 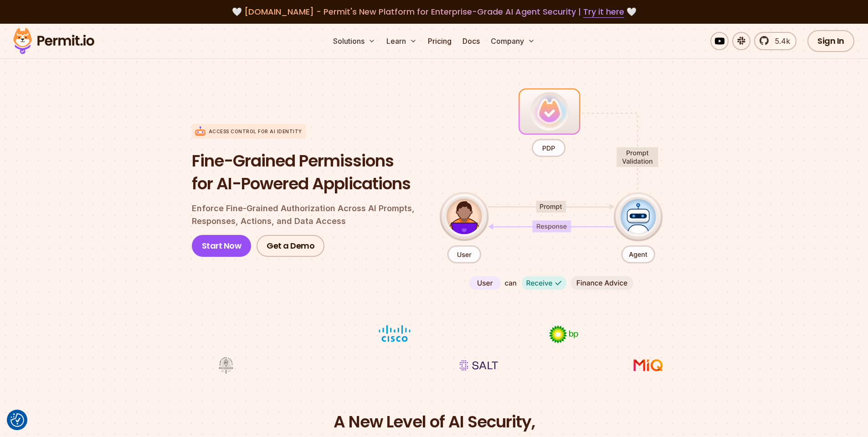 What do you see at coordinates (310, 334) in the screenshot?
I see `img: Honeycomb` at bounding box center [310, 334].